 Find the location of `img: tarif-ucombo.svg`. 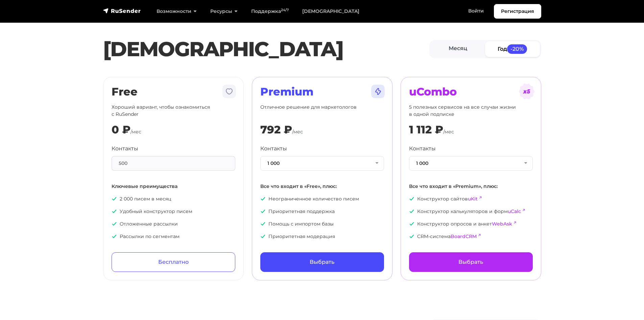

img: tarif-ucombo.svg is located at coordinates (527, 92).